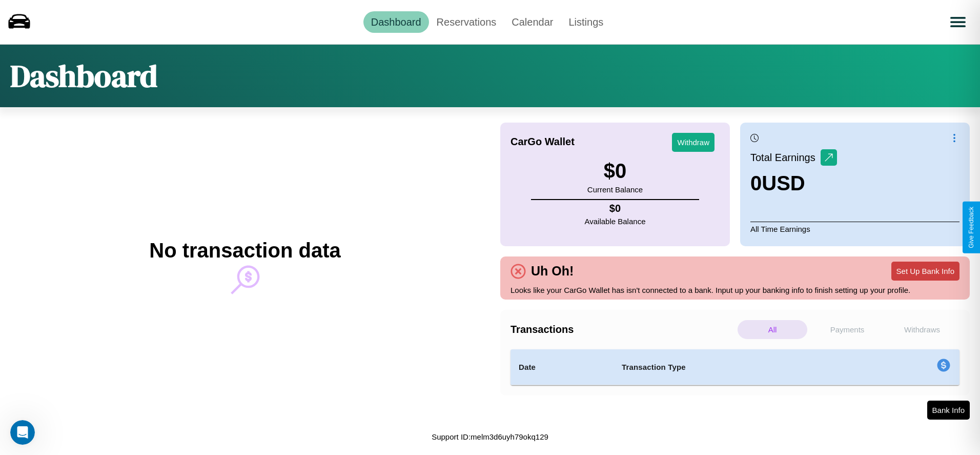 The height and width of the screenshot is (455, 980). What do you see at coordinates (855, 229) in the screenshot?
I see `p: All Time Earnings` at bounding box center [855, 229].